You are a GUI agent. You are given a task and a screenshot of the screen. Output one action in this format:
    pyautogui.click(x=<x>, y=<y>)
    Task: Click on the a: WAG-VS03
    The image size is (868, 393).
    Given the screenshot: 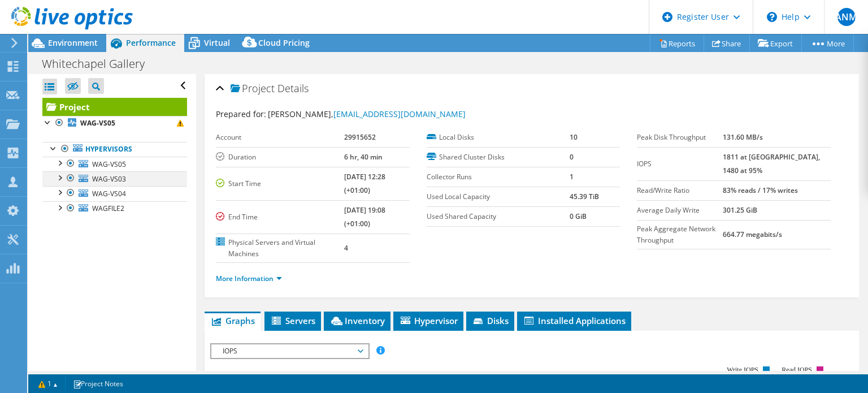 What is the action you would take?
    pyautogui.click(x=115, y=178)
    